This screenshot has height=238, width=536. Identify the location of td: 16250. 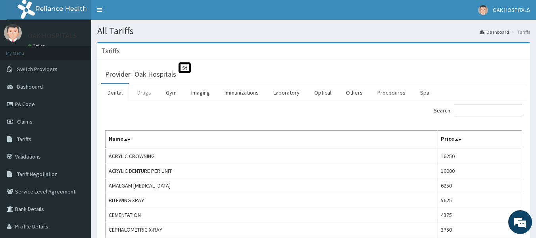
(480, 156).